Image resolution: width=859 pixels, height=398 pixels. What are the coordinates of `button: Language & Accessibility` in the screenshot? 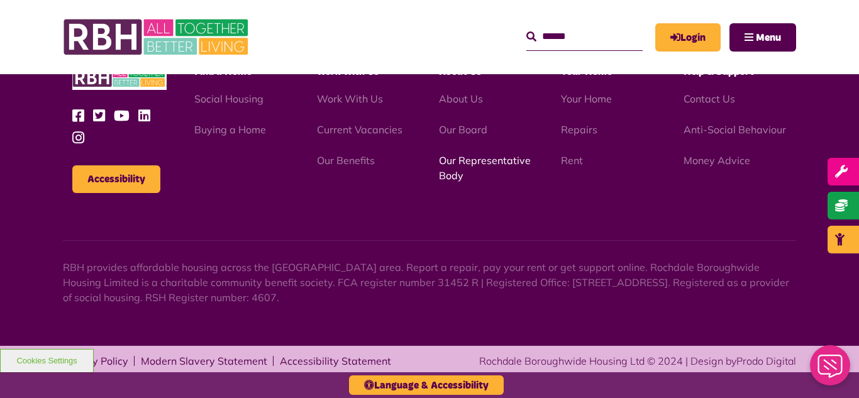 It's located at (426, 385).